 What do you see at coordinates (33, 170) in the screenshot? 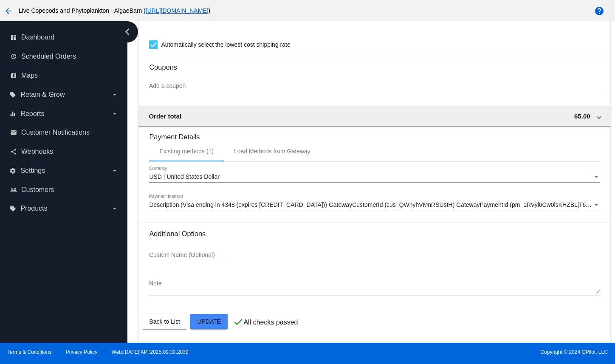
I see `span: Settings` at bounding box center [33, 170].